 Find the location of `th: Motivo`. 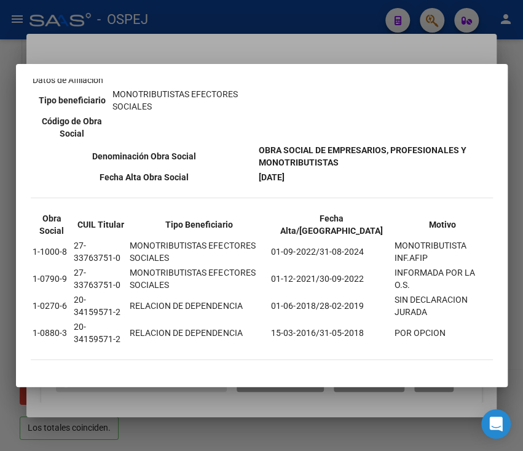

th: Motivo is located at coordinates (442, 224).